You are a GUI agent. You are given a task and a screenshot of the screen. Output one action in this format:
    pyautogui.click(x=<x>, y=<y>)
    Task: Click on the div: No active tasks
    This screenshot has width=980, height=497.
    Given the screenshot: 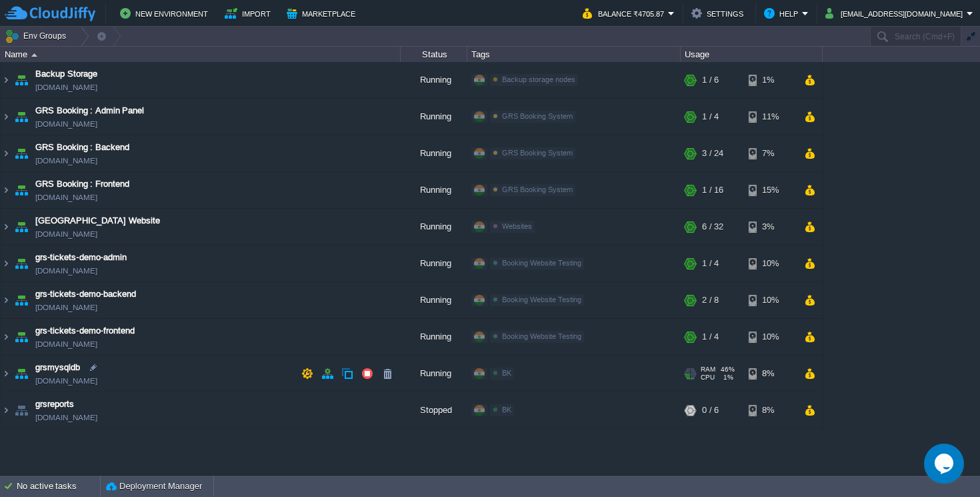 What is the action you would take?
    pyautogui.click(x=58, y=486)
    